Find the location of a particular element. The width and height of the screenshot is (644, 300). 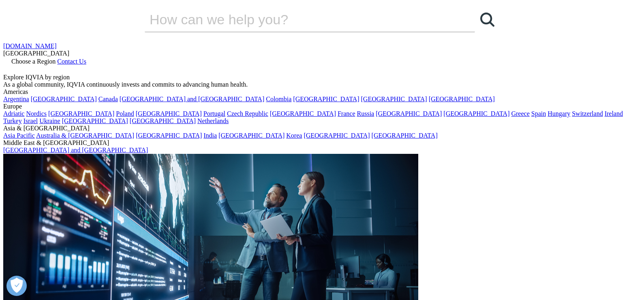

a: 検索する is located at coordinates (487, 20).